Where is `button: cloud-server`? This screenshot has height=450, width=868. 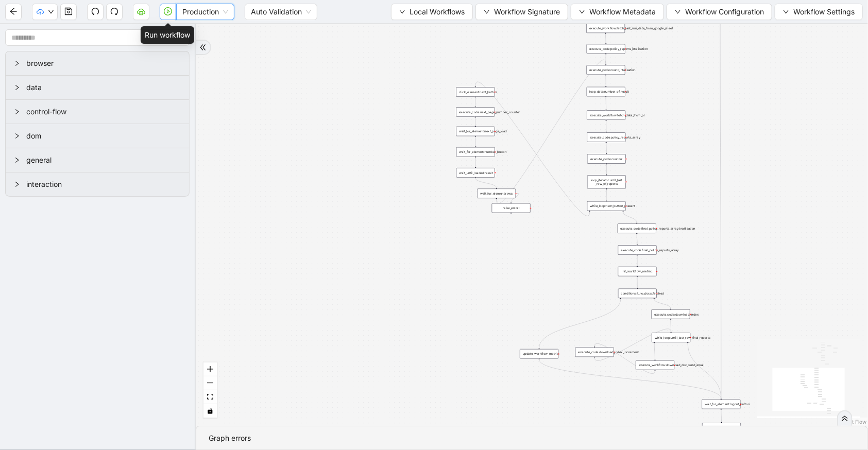
button: cloud-server is located at coordinates (141, 12).